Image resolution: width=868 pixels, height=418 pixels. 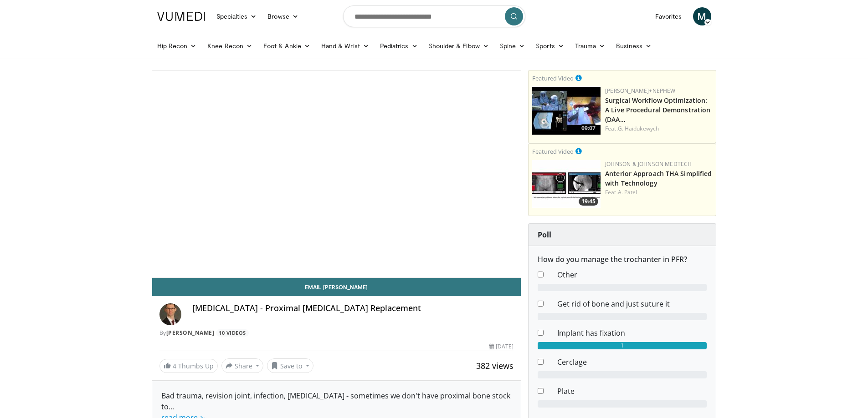 What do you see at coordinates (566, 111) in the screenshot?
I see `a: 09:07` at bounding box center [566, 111].